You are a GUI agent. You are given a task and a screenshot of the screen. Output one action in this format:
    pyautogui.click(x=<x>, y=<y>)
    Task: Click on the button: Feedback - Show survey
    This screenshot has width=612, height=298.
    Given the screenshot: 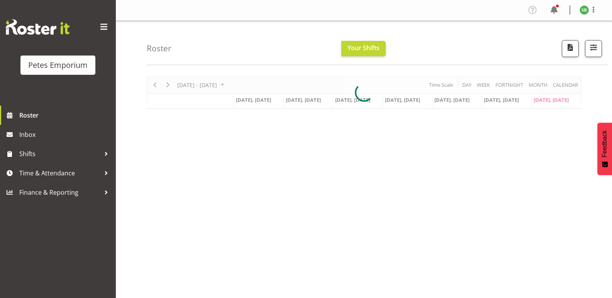 What is the action you would take?
    pyautogui.click(x=605, y=149)
    